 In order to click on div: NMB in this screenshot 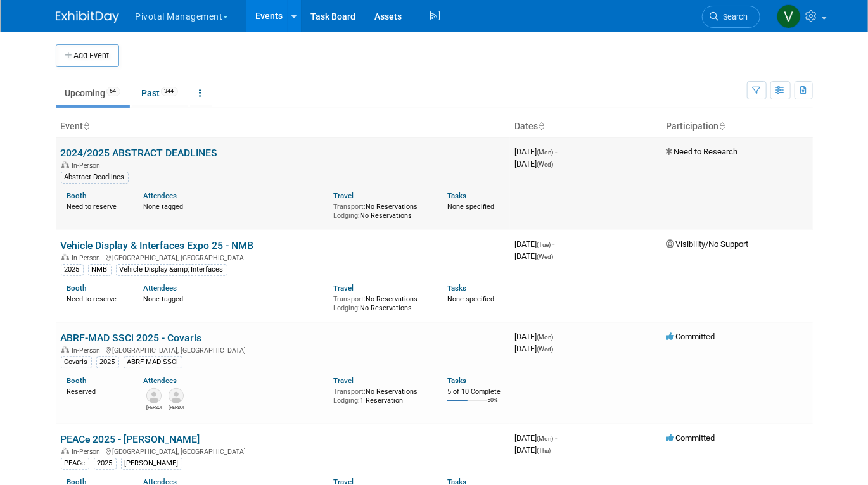, I will do `click(100, 269)`.